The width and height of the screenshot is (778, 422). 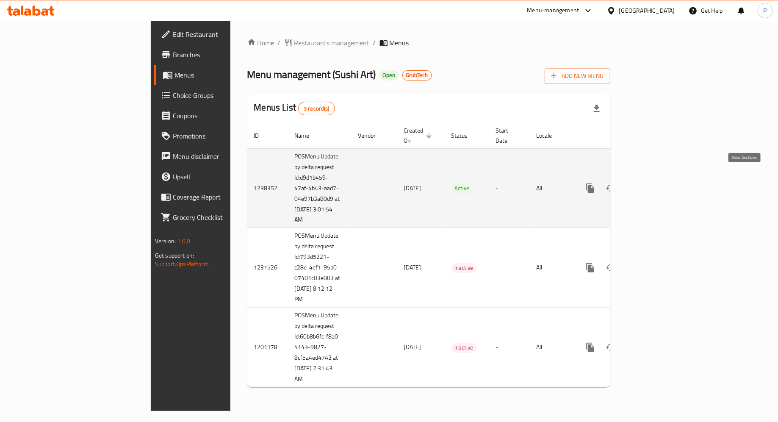 I want to click on button: Add New Menu, so click(x=577, y=76).